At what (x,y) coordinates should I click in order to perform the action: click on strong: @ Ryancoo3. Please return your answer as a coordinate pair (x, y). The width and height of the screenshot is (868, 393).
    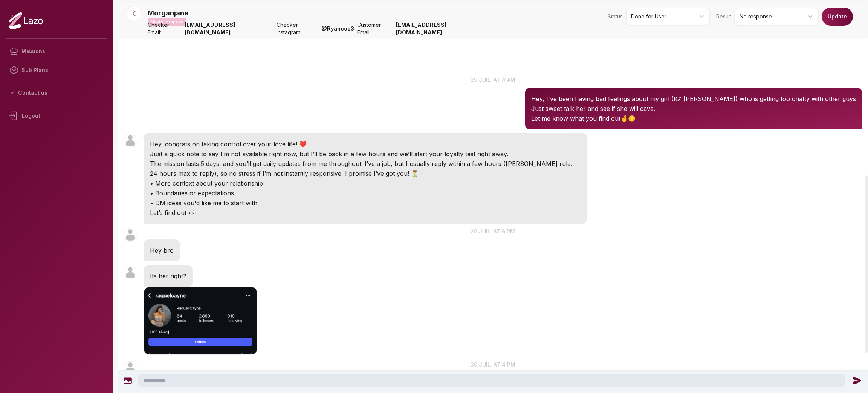
    Looking at the image, I should click on (337, 29).